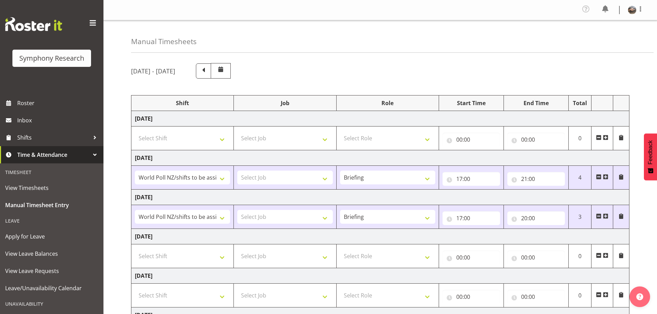  Describe the element at coordinates (536, 103) in the screenshot. I see `div: End Time` at that location.